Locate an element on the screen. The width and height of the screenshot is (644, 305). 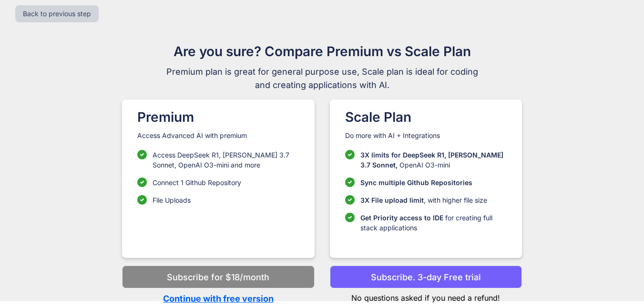
p: Sync multiple Github Repositories is located at coordinates (416, 182).